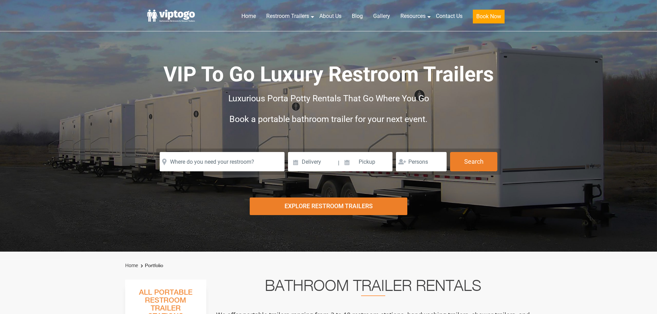 The image size is (657, 314). What do you see at coordinates (643, 300) in the screenshot?
I see `button: Live Chat` at bounding box center [643, 300].